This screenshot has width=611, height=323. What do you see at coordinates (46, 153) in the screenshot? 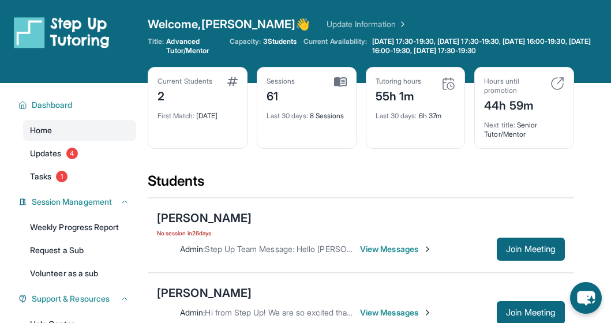
I see `span: Updates` at bounding box center [46, 153].